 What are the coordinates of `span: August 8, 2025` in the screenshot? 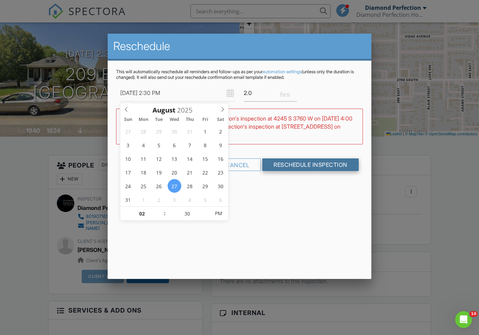 It's located at (205, 145).